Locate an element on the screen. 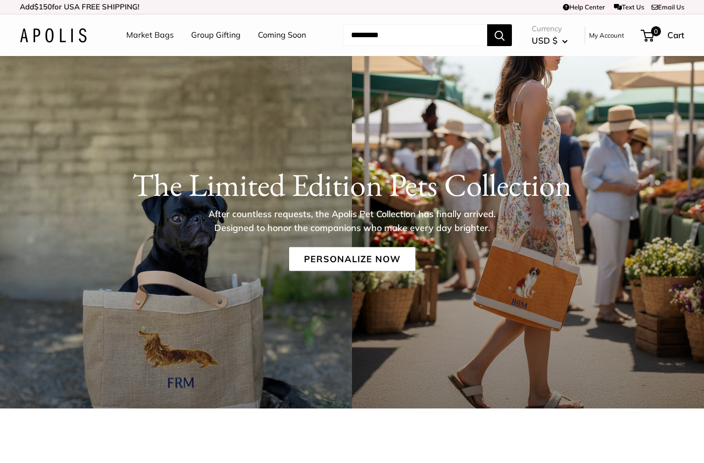 This screenshot has height=463, width=704. button: Search is located at coordinates (500, 35).